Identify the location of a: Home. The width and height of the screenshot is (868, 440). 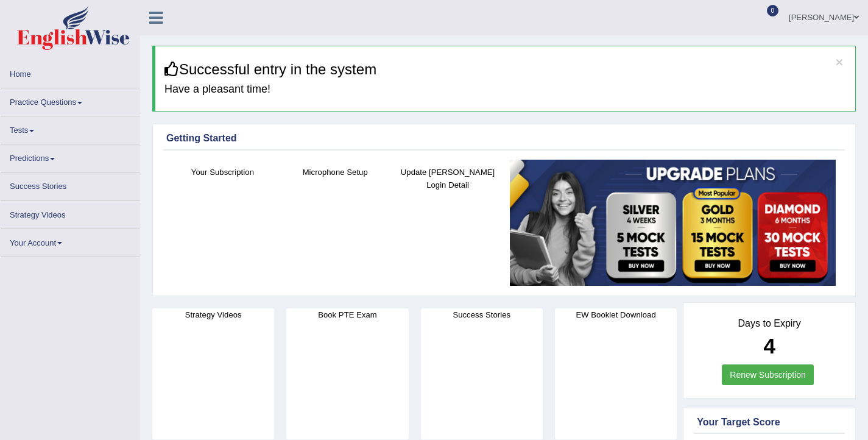
(70, 72).